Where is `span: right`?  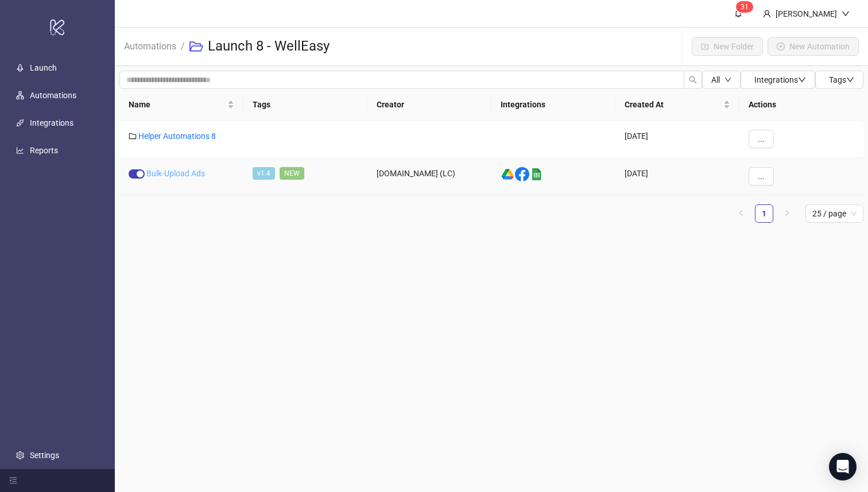 span: right is located at coordinates (787, 213).